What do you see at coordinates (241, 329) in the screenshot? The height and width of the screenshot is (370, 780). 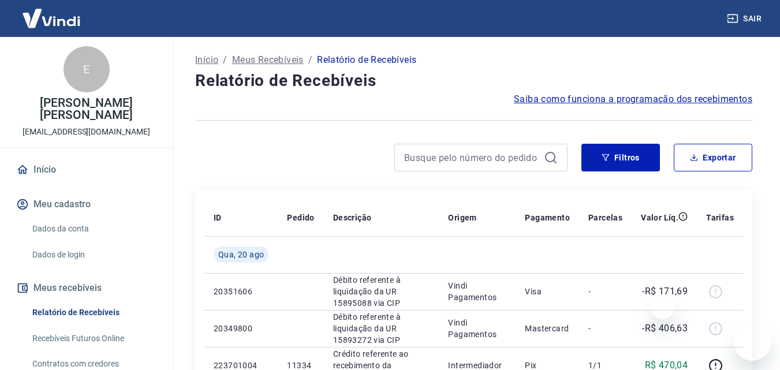 I see `p: 20349800` at bounding box center [241, 329].